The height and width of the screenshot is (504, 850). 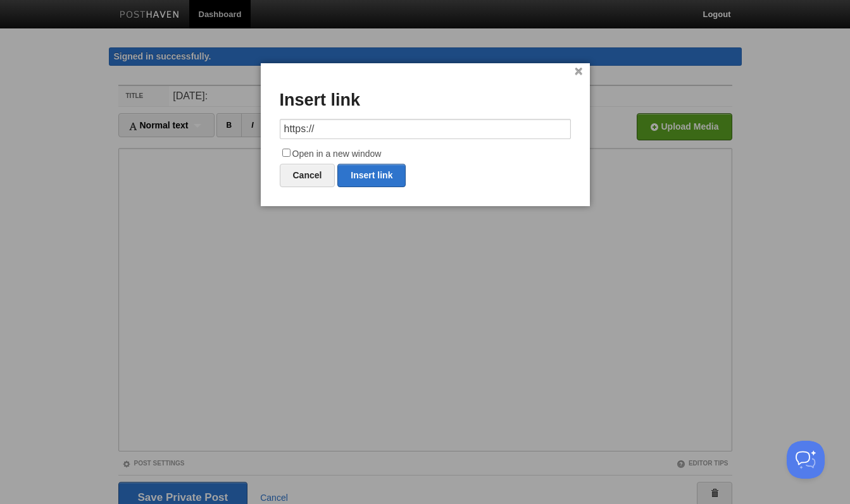 I want to click on h3: Insert link, so click(x=425, y=101).